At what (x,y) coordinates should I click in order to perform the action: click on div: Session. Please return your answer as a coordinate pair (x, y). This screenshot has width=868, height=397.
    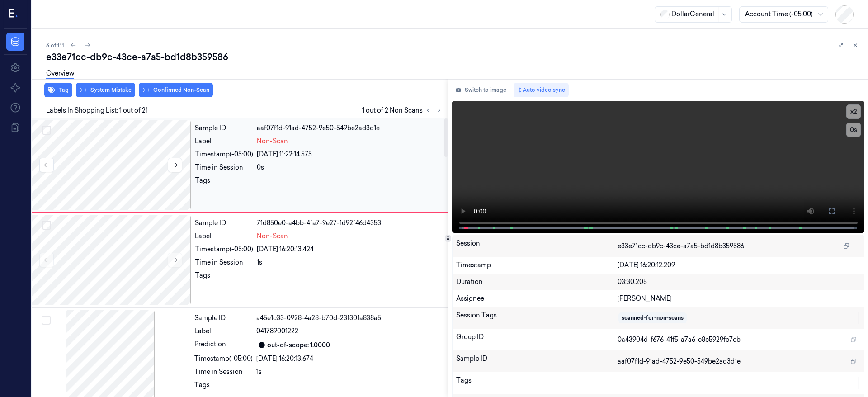
    Looking at the image, I should click on (537, 246).